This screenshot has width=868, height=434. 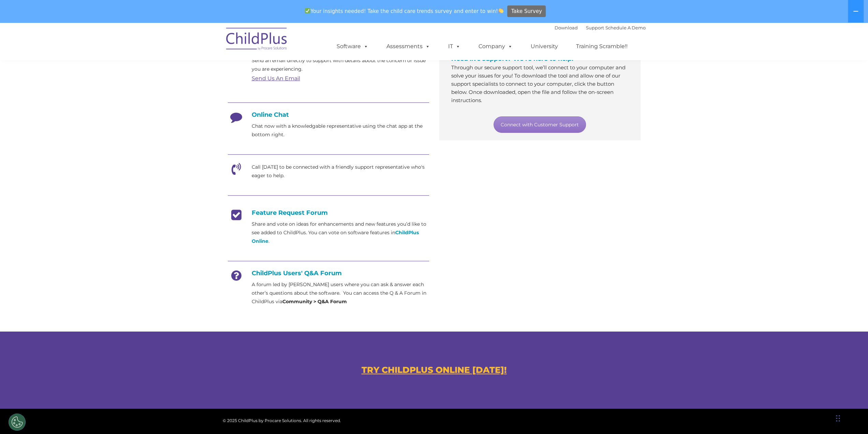 I want to click on div: Drag, so click(x=838, y=418).